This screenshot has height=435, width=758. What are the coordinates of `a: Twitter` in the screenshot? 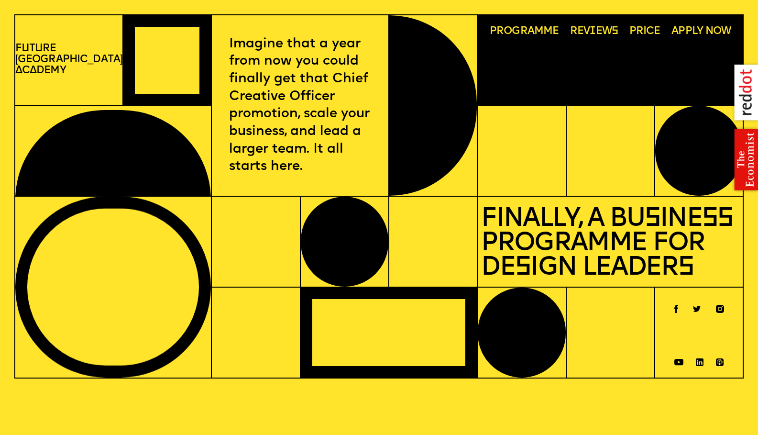 It's located at (697, 305).